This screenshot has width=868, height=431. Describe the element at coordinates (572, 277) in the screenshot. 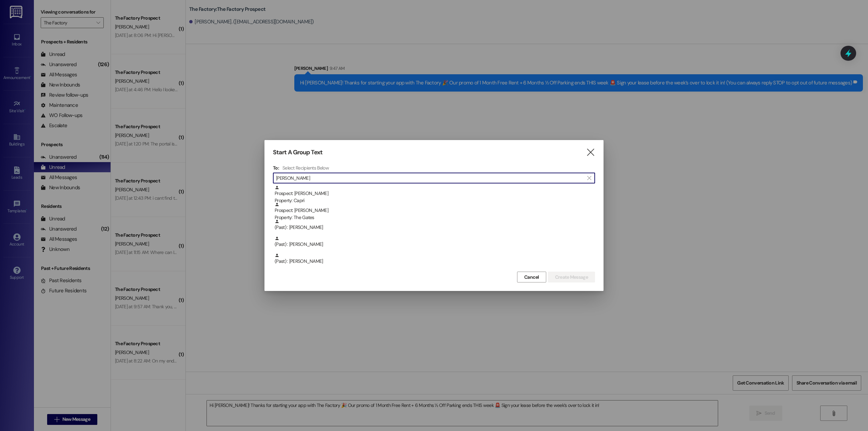

I see `span: Create Message` at that location.